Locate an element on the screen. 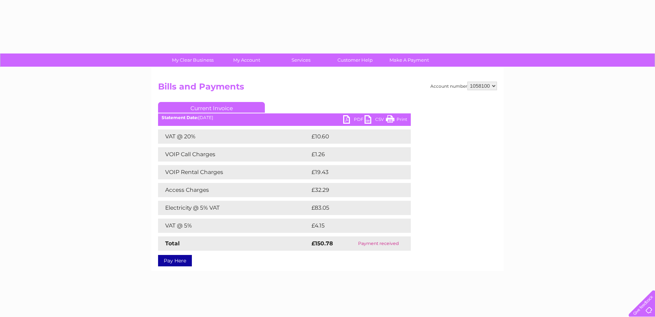 The height and width of the screenshot is (317, 655). a: Pay Here is located at coordinates (175, 260).